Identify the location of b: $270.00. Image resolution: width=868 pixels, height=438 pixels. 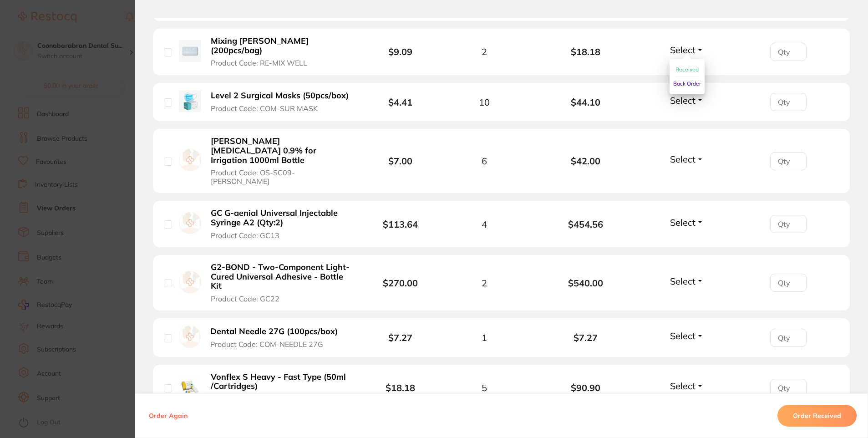
(400, 283).